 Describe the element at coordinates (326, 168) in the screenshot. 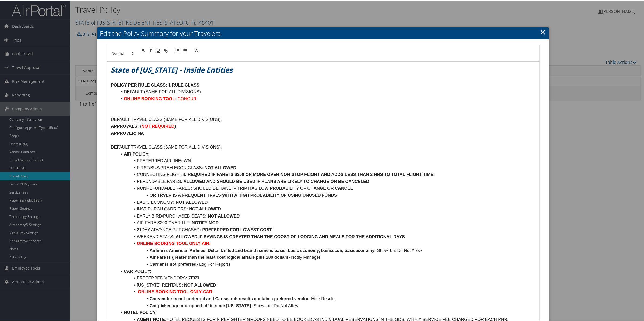

I see `li: FIRST/BUS/PREM ECON CLASS` at that location.